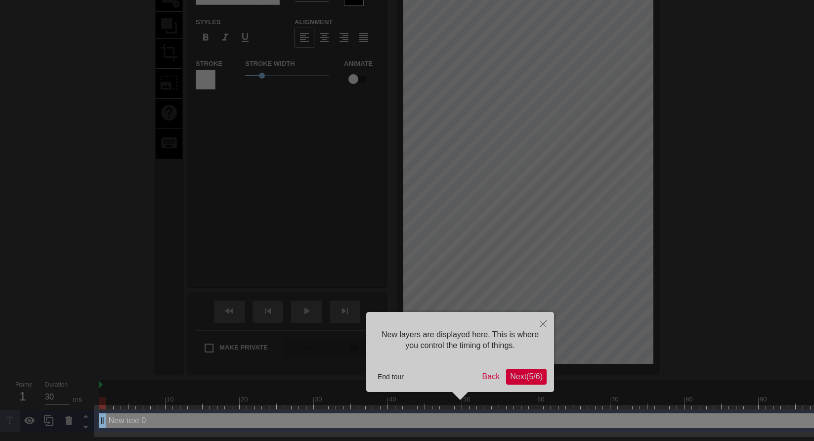 Image resolution: width=814 pixels, height=441 pixels. What do you see at coordinates (460, 340) in the screenshot?
I see `div: New layers are displayed here. This is where you control the timing of things.` at bounding box center [460, 340].